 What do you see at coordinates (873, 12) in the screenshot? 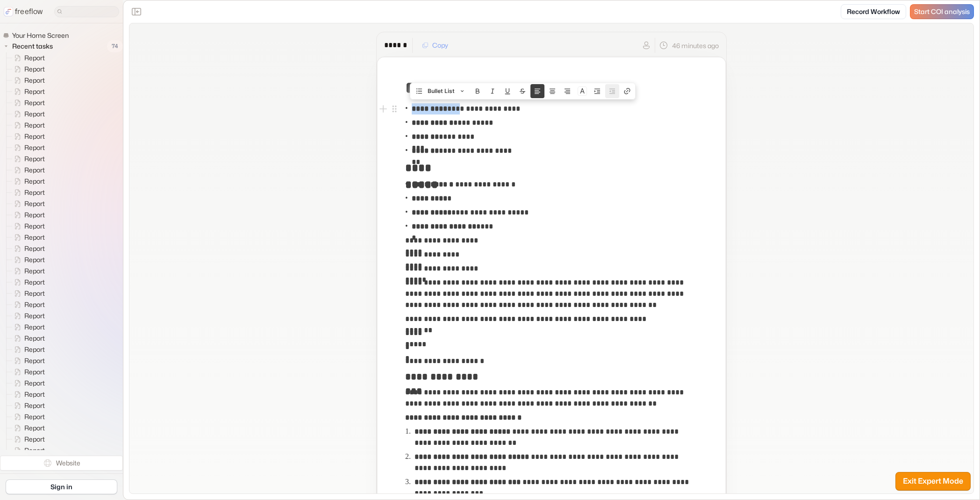
I see `a: Record Workflow` at bounding box center [873, 12].